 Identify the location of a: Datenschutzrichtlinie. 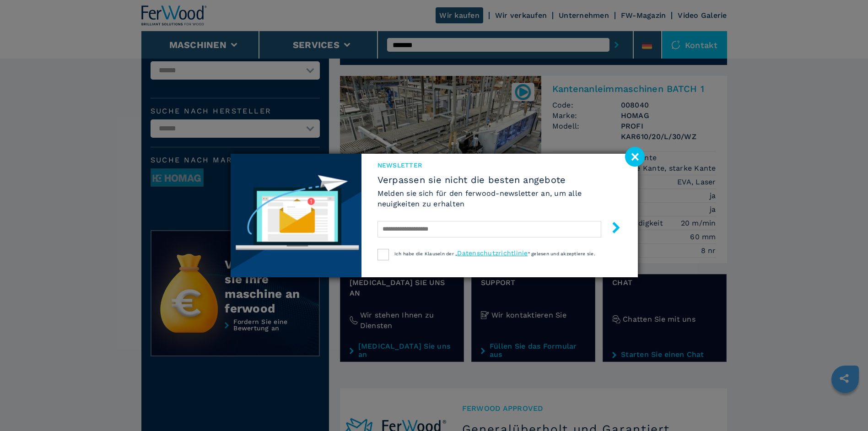
(492, 253).